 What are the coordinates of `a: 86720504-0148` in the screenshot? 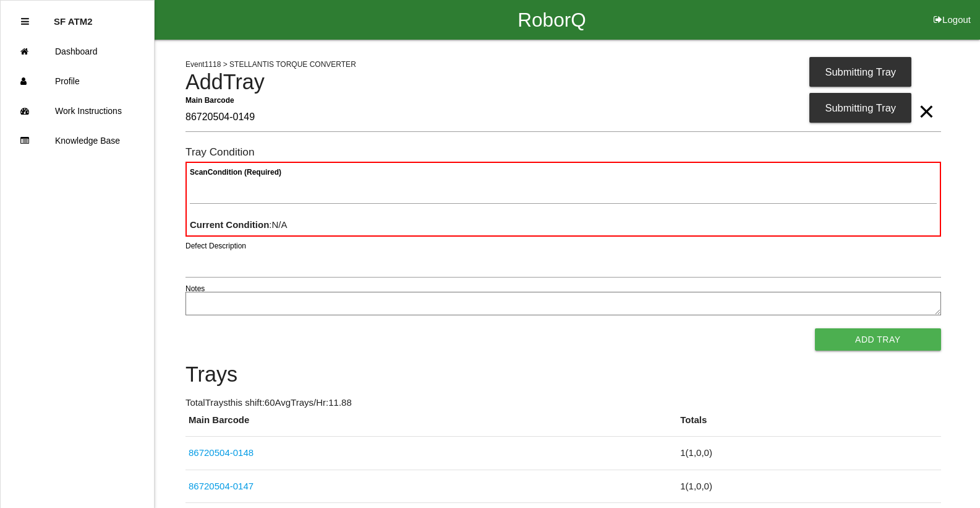 It's located at (220, 451).